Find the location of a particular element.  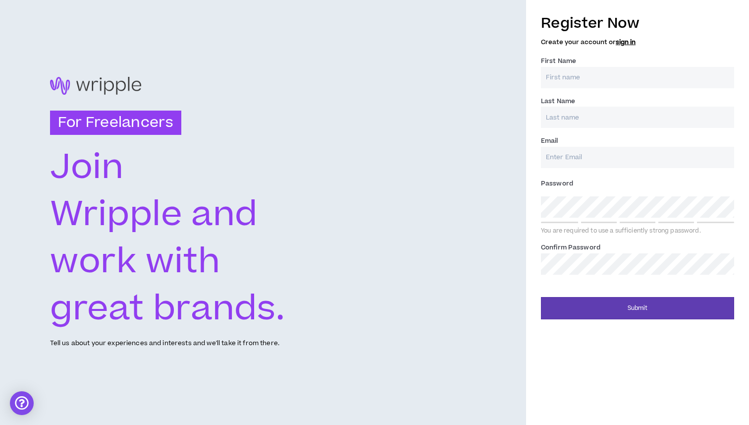

input: Enter Email is located at coordinates (638, 157).